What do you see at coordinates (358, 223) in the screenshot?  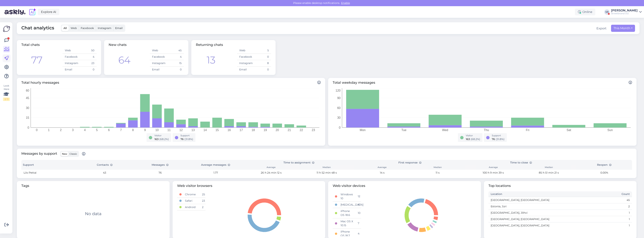 I see `td: 7` at bounding box center [358, 223].